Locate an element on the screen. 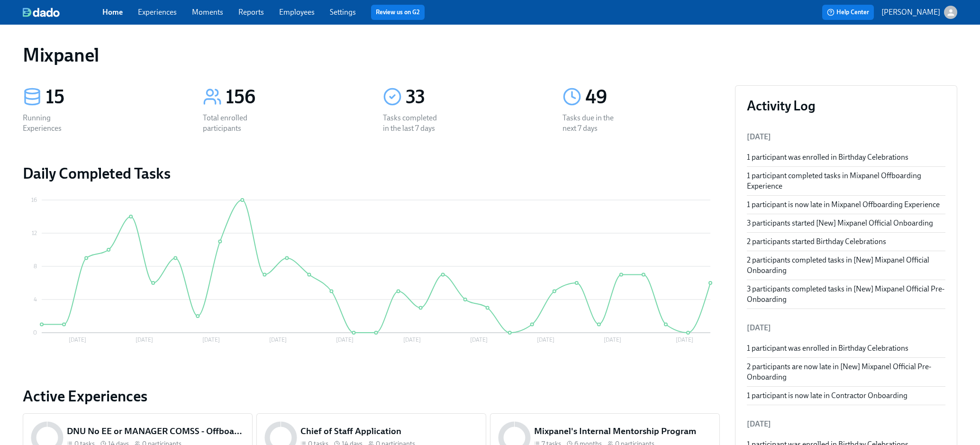  div: 2 participants are now late in [New] Mixpanel Official Pre-Onboarding is located at coordinates (846, 372).